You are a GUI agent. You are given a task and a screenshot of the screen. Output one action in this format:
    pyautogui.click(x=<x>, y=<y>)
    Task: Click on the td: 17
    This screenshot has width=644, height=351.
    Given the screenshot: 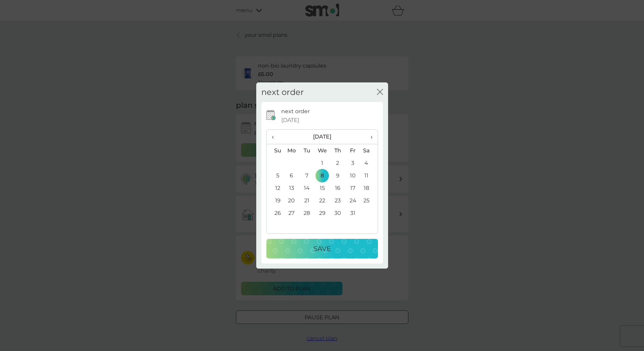 What is the action you would take?
    pyautogui.click(x=353, y=188)
    